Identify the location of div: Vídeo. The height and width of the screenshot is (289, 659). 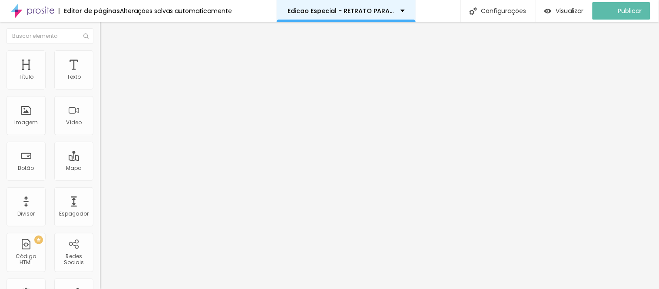
(74, 123).